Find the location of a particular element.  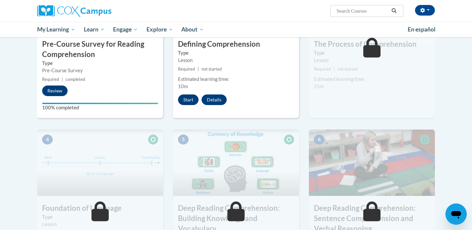

span: 15m is located at coordinates (319, 86).